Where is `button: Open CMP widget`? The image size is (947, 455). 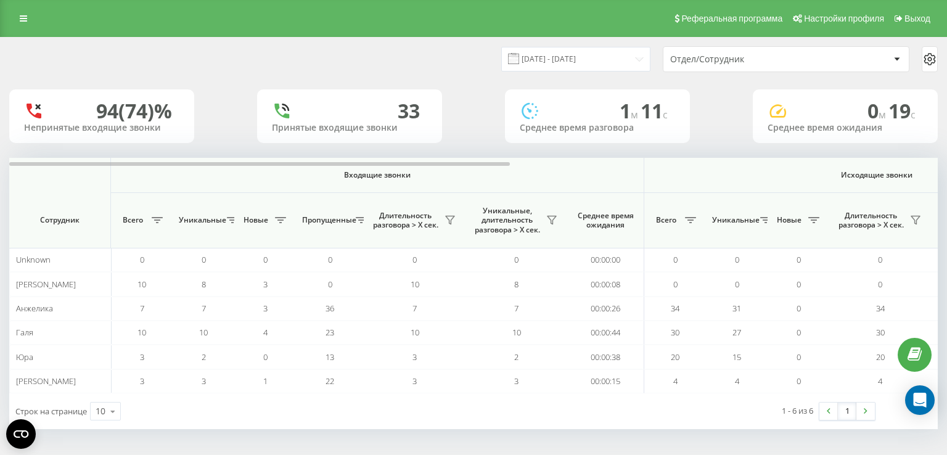
button: Open CMP widget is located at coordinates (21, 434).